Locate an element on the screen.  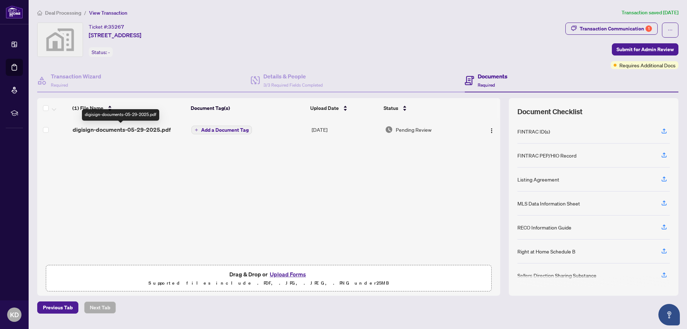
div: Right at Home Schedule B is located at coordinates (547, 251).